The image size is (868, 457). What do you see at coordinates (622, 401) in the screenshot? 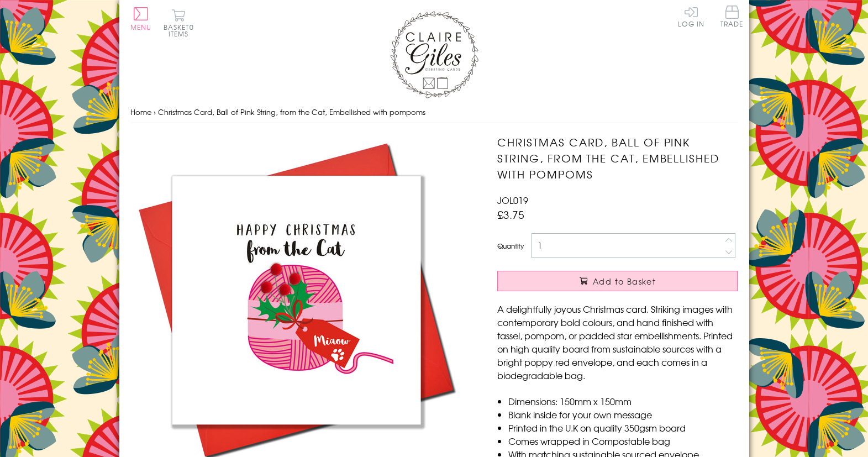
I see `li: Dimensions: 150mm x 150mm` at bounding box center [622, 401].